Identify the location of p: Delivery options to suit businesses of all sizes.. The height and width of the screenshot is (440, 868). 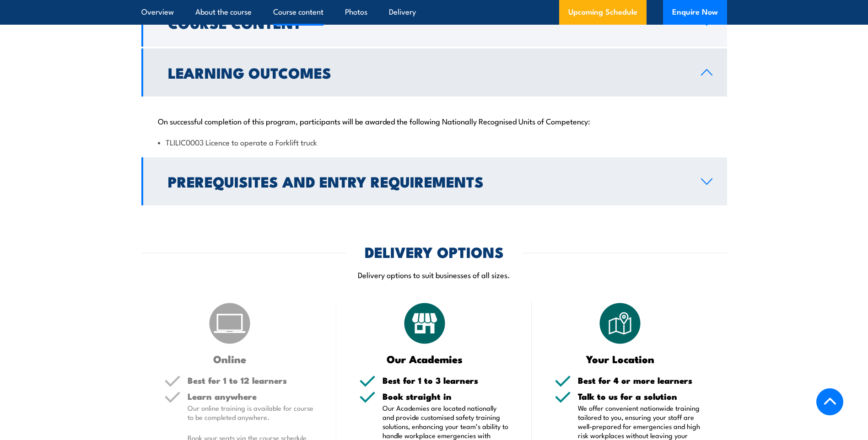
(434, 274).